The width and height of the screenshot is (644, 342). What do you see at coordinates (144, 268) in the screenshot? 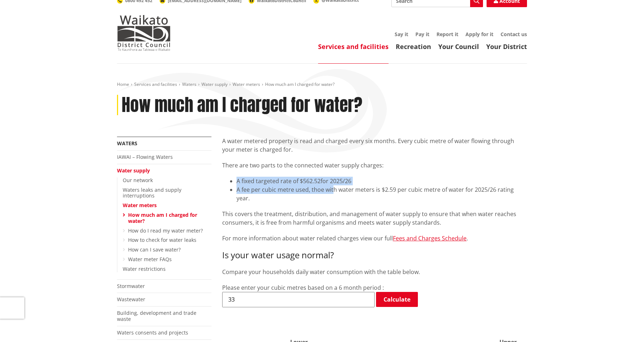
I see `a: Water restrictions` at bounding box center [144, 268].